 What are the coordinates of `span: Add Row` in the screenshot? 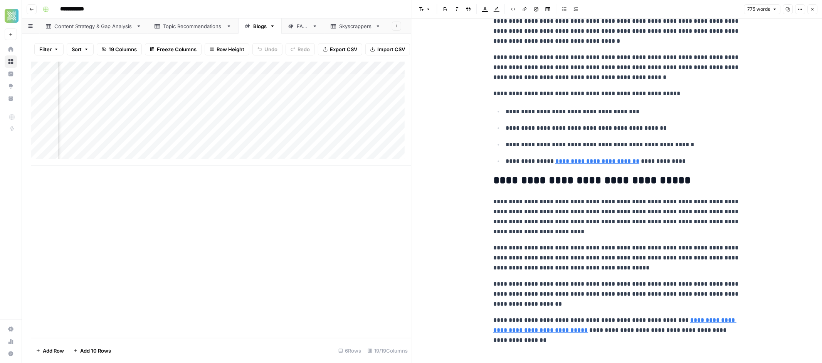 It's located at (53, 351).